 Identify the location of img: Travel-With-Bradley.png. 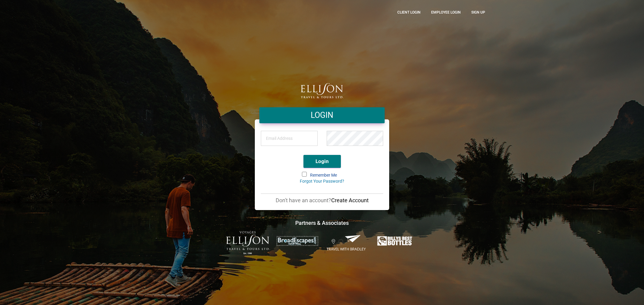
(346, 243).